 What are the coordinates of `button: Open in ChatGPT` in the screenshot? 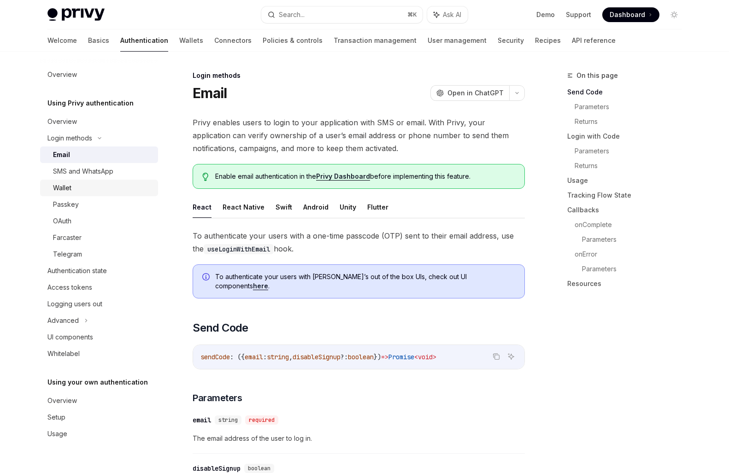 It's located at (469, 93).